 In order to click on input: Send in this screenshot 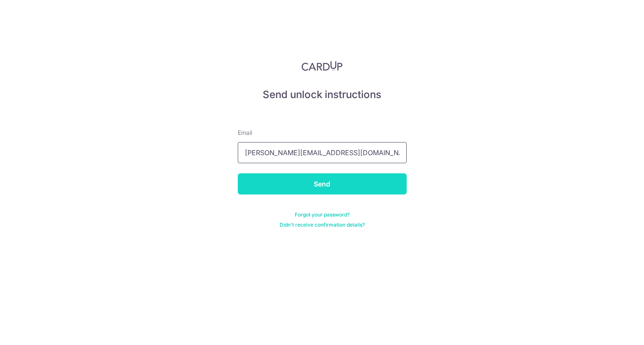, I will do `click(322, 184)`.